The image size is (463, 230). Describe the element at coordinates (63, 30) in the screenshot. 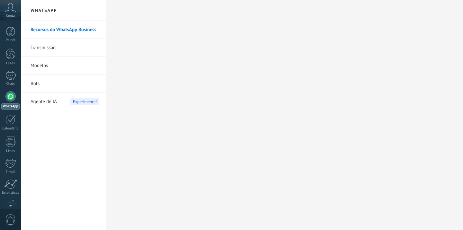

I see `li: Recursos do WhatsApp Business` at that location.